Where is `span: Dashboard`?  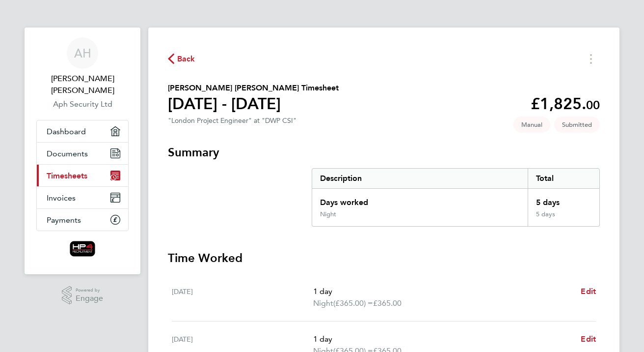 span: Dashboard is located at coordinates (66, 132).